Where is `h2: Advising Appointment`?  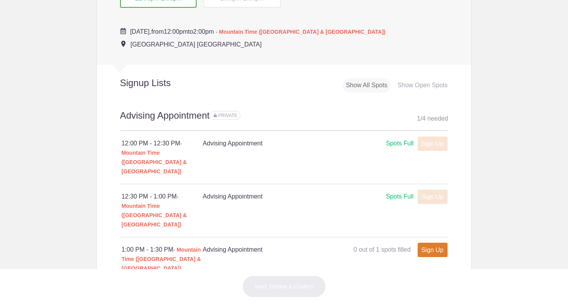 h2: Advising Appointment is located at coordinates (284, 120).